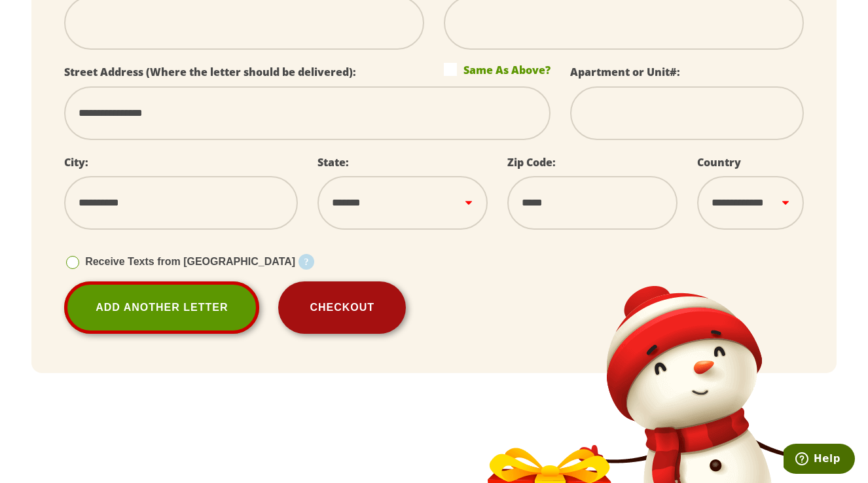  What do you see at coordinates (210, 72) in the screenshot?
I see `label: Street Address (Where the letter should be delivered):` at bounding box center [210, 72].